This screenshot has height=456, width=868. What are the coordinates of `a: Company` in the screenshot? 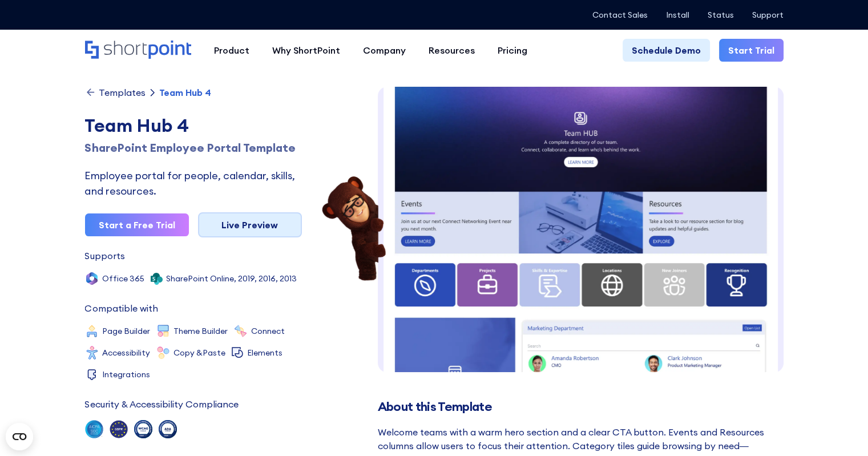 It's located at (384, 50).